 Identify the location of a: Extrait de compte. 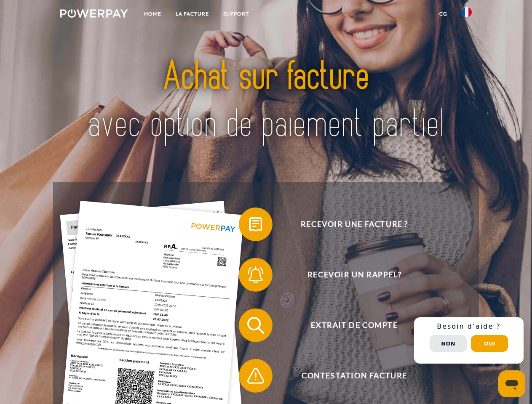
(349, 325).